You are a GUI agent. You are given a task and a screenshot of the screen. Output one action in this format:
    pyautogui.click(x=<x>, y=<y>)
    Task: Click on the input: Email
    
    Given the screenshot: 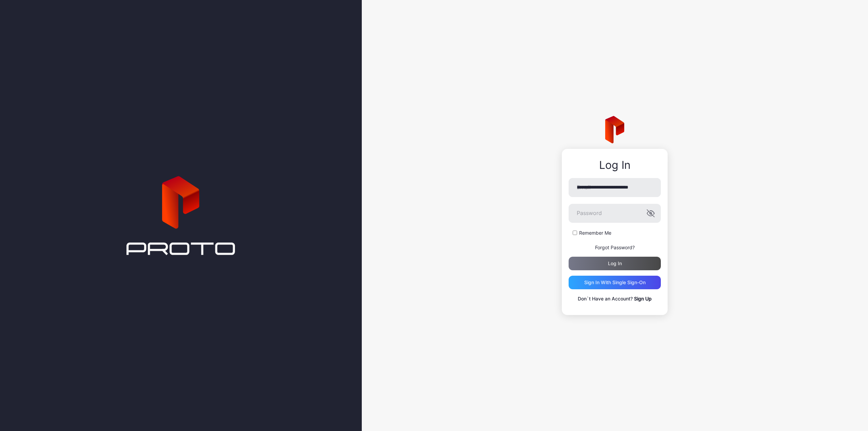 What is the action you would take?
    pyautogui.click(x=614, y=188)
    